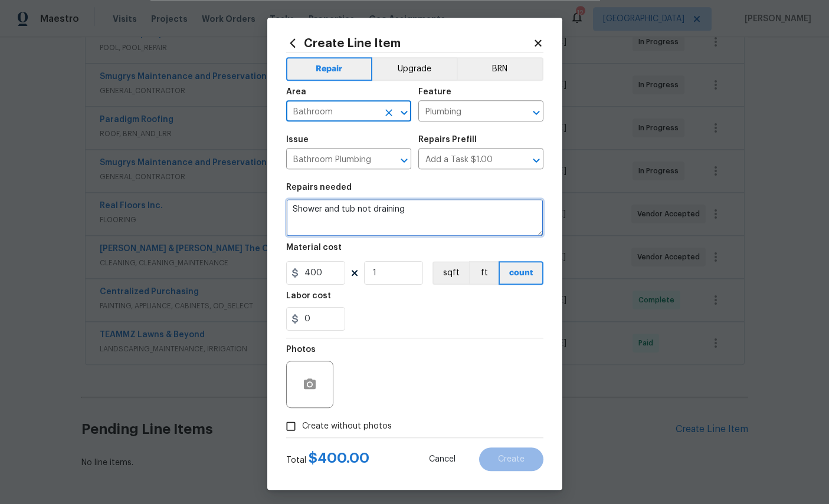 This screenshot has width=829, height=504. What do you see at coordinates (442, 459) in the screenshot?
I see `button: Cancel` at bounding box center [442, 459].